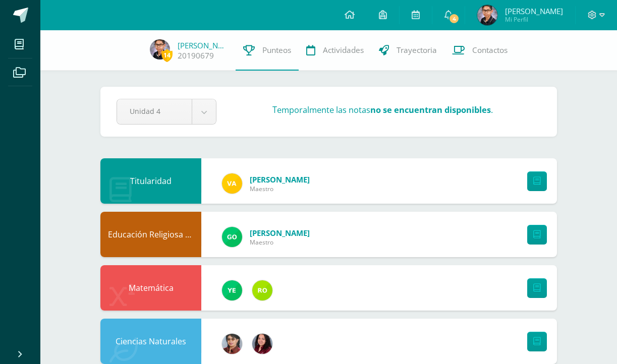 The image size is (617, 364). What do you see at coordinates (232, 237) in the screenshot?
I see `img: a71da0dd88d8707d8cad730c28d3cf18.png` at bounding box center [232, 237].